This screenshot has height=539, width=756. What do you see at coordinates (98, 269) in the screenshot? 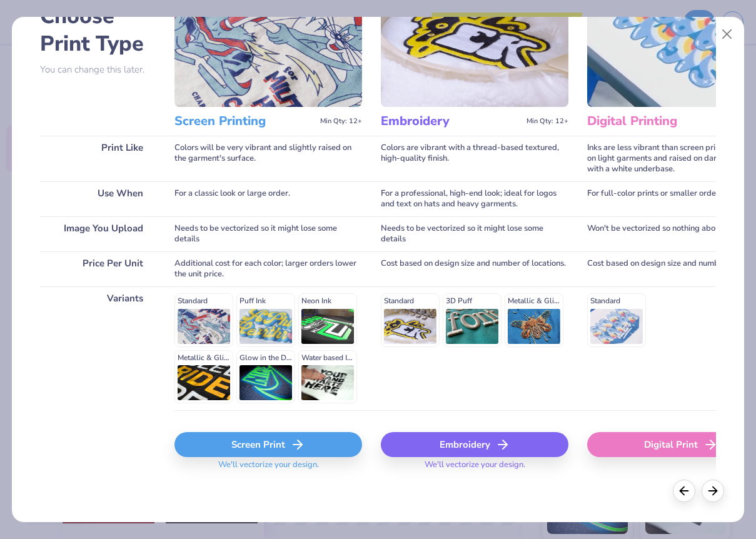
I see `div: Price Per Unit` at bounding box center [98, 269].